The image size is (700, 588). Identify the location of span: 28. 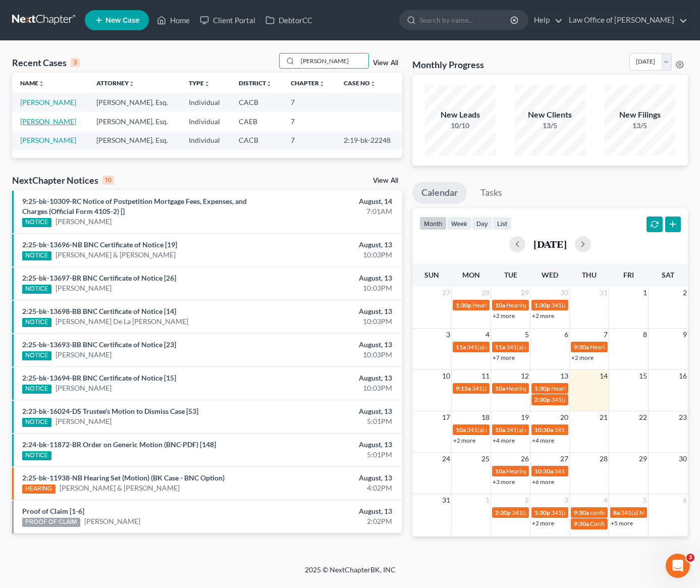
(486, 293).